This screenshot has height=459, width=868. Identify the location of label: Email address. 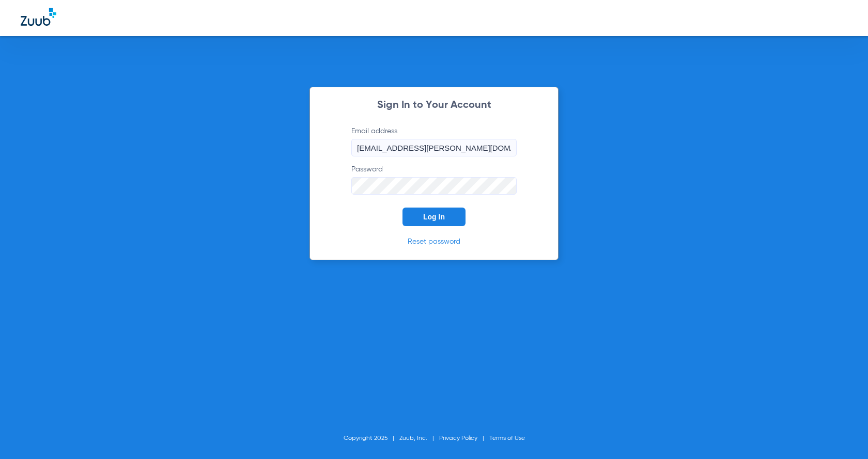
(434, 141).